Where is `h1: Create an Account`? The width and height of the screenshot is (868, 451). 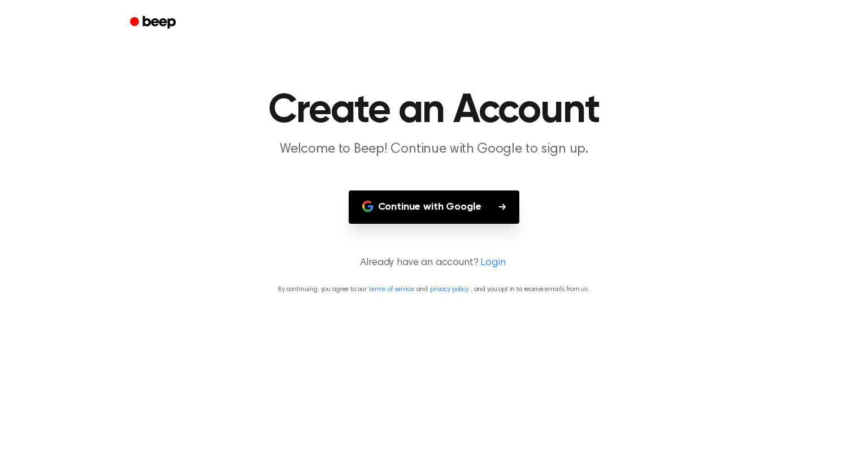
h1: Create an Account is located at coordinates (434, 111).